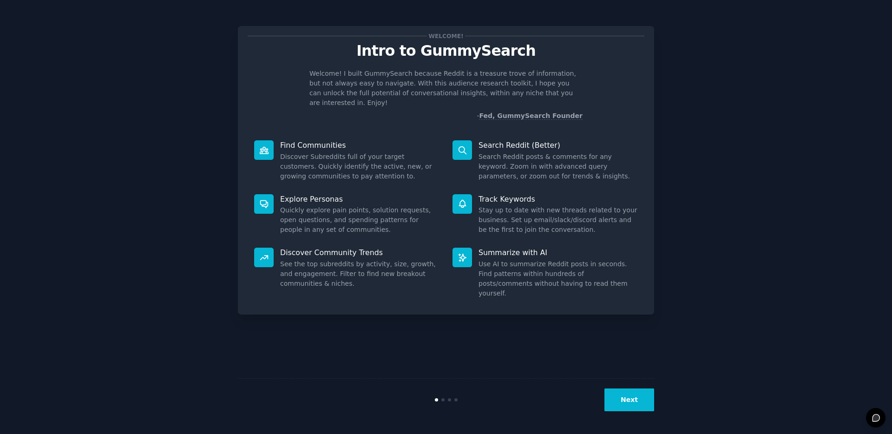 Image resolution: width=892 pixels, height=434 pixels. What do you see at coordinates (558, 279) in the screenshot?
I see `dd: Use AI to summarize Reddit posts in seconds. Find patterns within hundreds of posts/comments with...` at bounding box center [558, 279].